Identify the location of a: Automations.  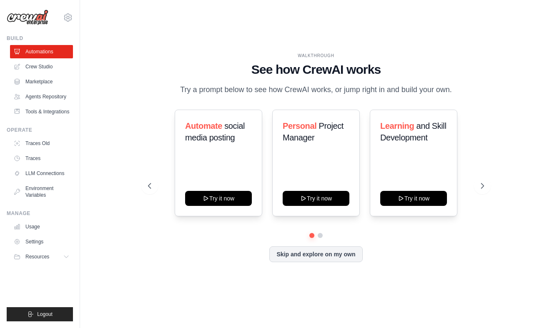
(41, 52).